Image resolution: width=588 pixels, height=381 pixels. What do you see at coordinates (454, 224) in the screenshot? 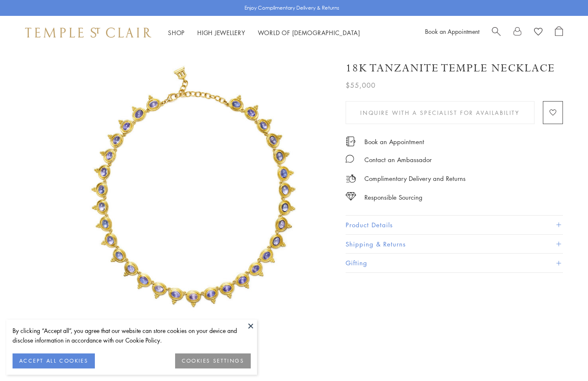
I see `button: Product Details` at bounding box center [454, 224].